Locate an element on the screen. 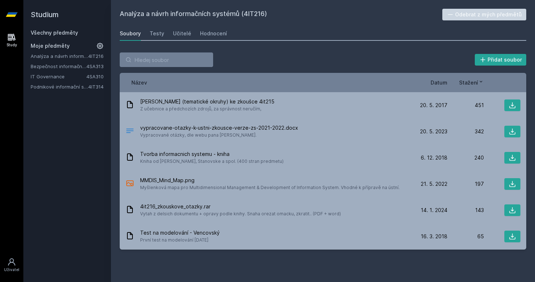 The width and height of the screenshot is (535, 282). a: Bezpečnost informačních systémů is located at coordinates (58, 66).